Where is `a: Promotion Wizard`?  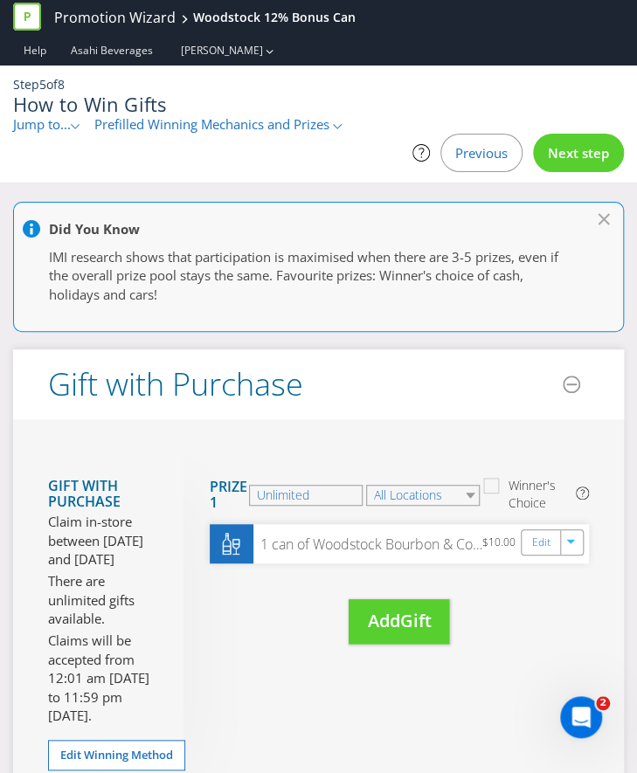
a: Promotion Wizard is located at coordinates (114, 17).